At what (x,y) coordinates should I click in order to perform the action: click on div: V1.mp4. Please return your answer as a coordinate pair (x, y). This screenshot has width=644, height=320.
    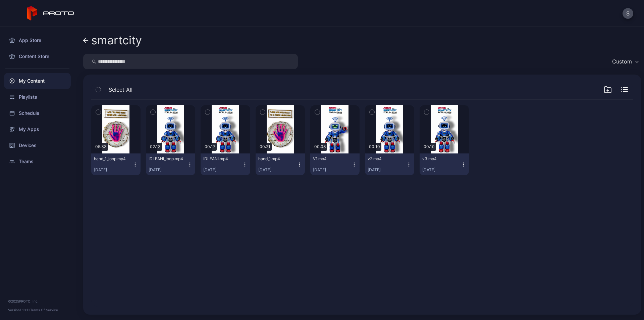
    Looking at the image, I should click on (331, 159).